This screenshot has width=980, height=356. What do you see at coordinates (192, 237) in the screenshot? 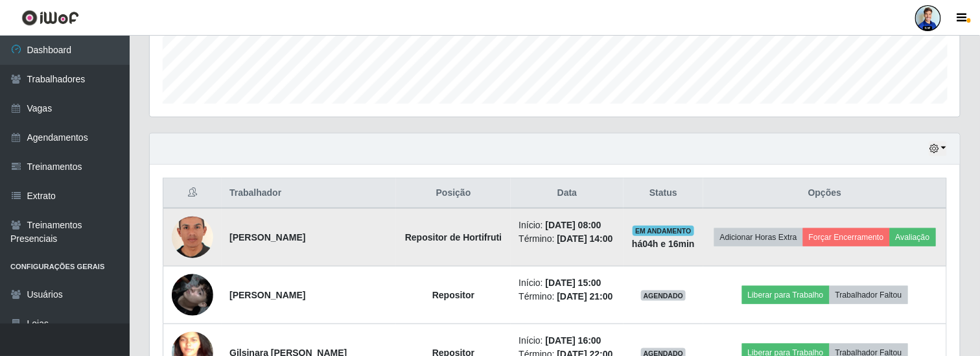
I see `img: 1753979789562.jpeg` at bounding box center [192, 237].